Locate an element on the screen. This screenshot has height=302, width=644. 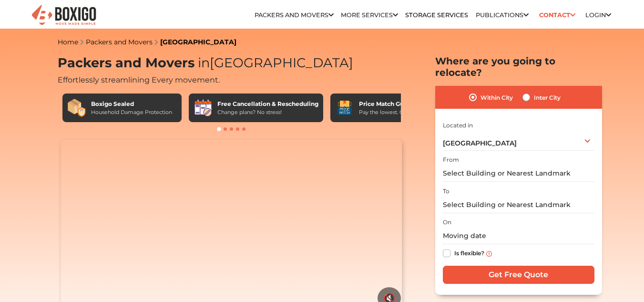
div: Change plans? No stress! is located at coordinates (268, 112).